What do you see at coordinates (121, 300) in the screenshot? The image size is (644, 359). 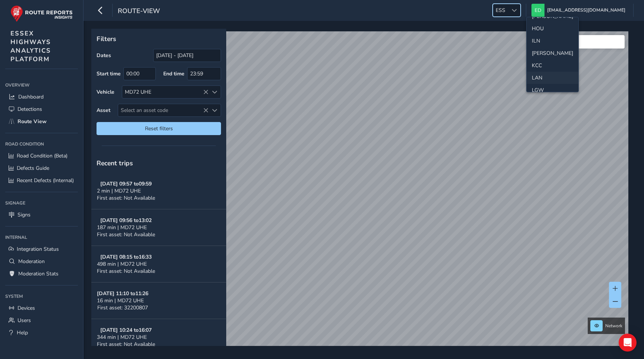 I see `span: 16 min | MD72 UHE` at bounding box center [121, 300].